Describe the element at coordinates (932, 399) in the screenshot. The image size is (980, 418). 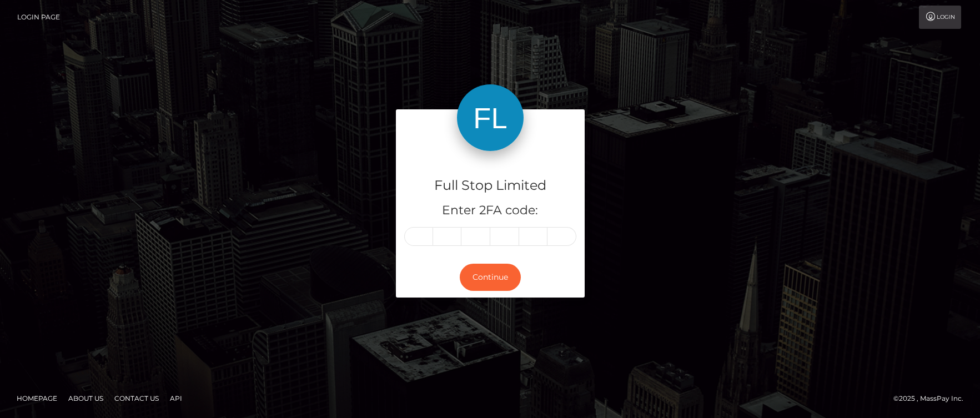
I see `div: © 2025 , MassPay Inc.` at that location.